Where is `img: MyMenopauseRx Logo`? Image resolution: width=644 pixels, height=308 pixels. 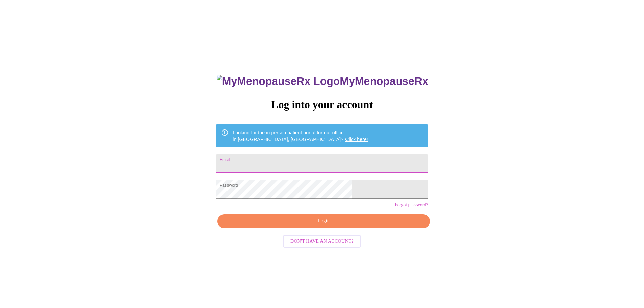 img: MyMenopauseRx Logo is located at coordinates (278, 81).